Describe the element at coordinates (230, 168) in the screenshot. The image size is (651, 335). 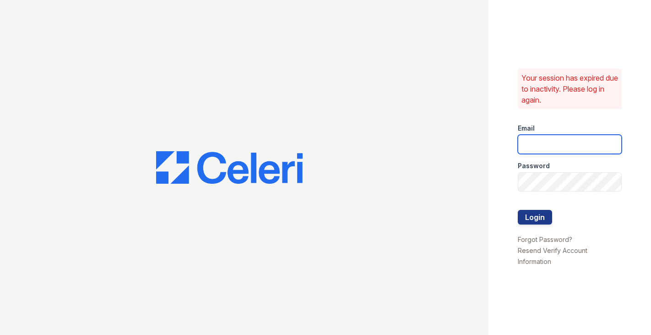
I see `img: CE_Logo_Blue-a8612792a0a2168367f1c8372b55b34899dd931a85d93a1a3d3e32e68fde9ad4.png` at that location.